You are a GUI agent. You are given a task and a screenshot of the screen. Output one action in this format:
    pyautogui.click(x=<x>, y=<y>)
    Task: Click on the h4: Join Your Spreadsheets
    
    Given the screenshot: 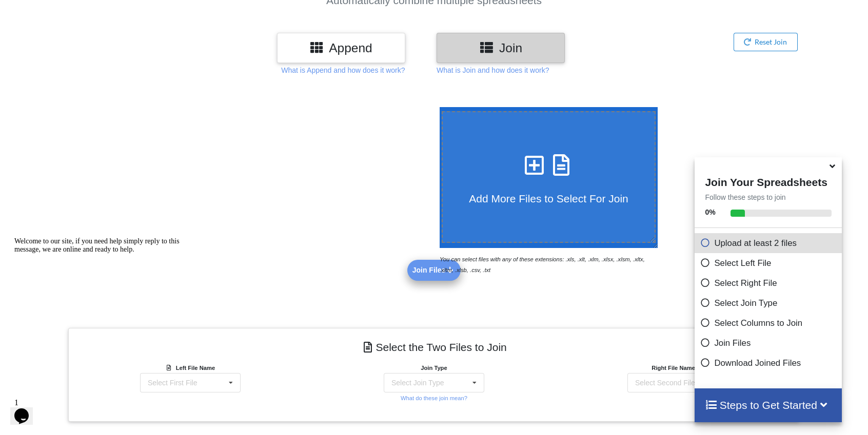 What is the action you would take?
    pyautogui.click(x=768, y=181)
    